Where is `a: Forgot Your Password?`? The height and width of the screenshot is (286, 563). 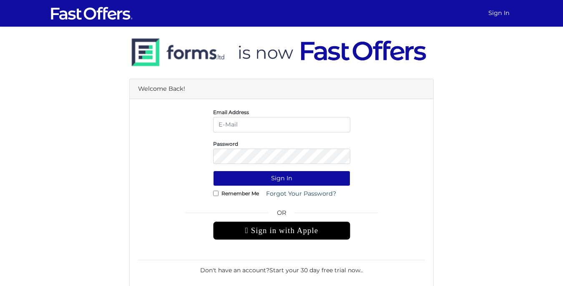 a: Forgot Your Password? is located at coordinates (301, 194).